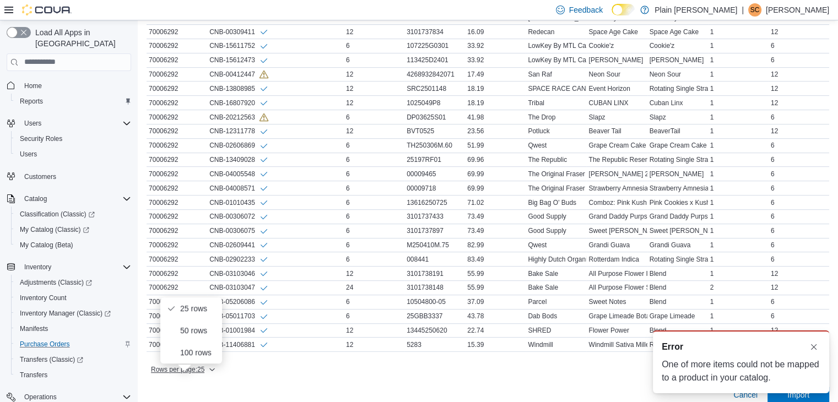 This screenshot has height=402, width=838. Describe the element at coordinates (239, 202) in the screenshot. I see `div: CNB-01010435` at that location.